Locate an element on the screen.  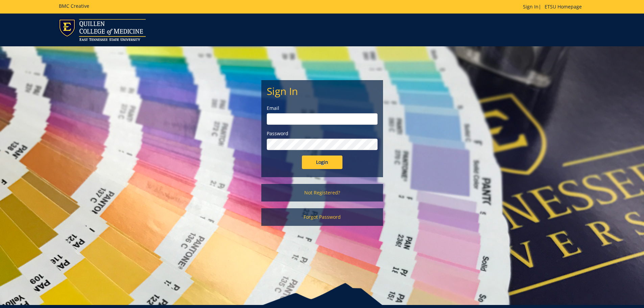
input: Login is located at coordinates (322, 162).